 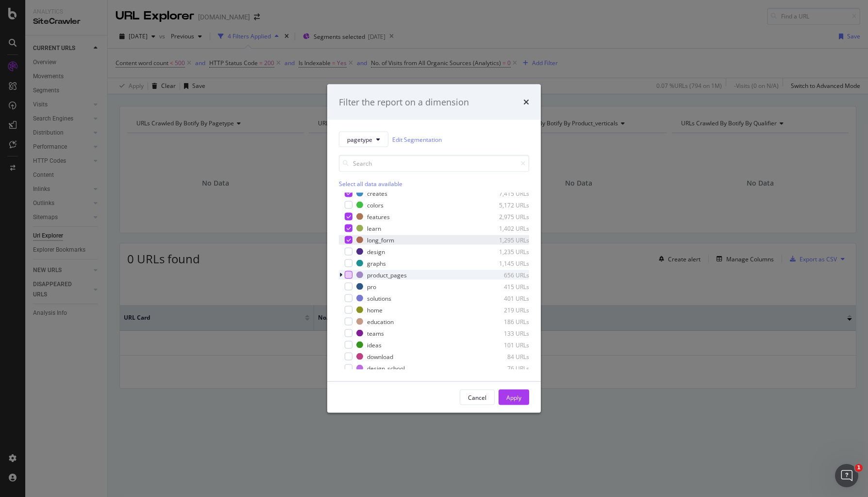 What do you see at coordinates (375, 204) in the screenshot?
I see `div: colors` at bounding box center [375, 204].